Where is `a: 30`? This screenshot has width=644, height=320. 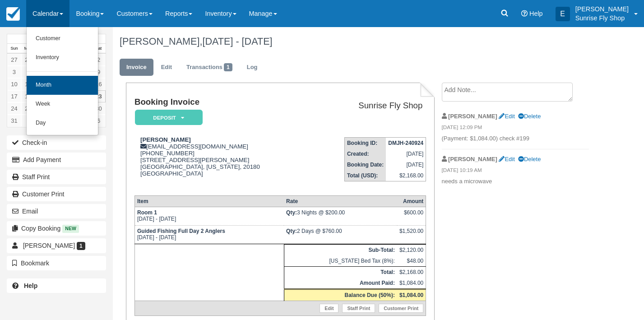 a: 30 is located at coordinates (98, 108).